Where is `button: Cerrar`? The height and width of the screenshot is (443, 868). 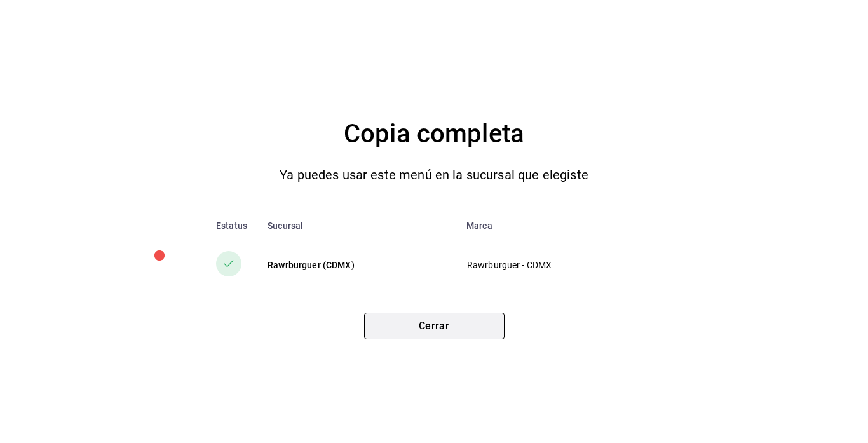 button: Cerrar is located at coordinates (434, 326).